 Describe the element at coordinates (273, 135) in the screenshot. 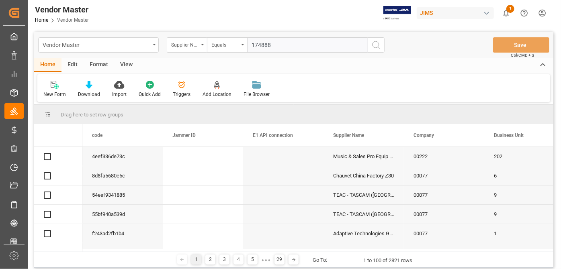

I see `span: E1 API connection` at that location.